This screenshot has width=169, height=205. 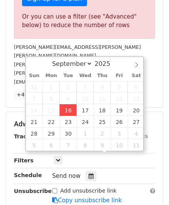 I want to click on strong: Schedule, so click(x=28, y=175).